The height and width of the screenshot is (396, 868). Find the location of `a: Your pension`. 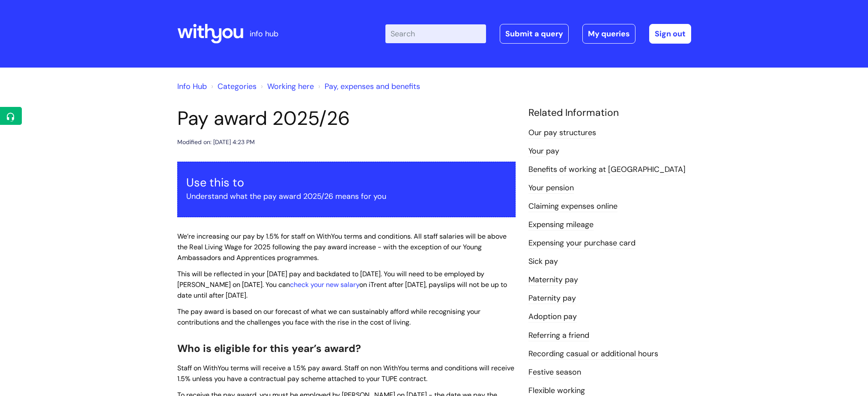

a: Your pension is located at coordinates (551, 188).